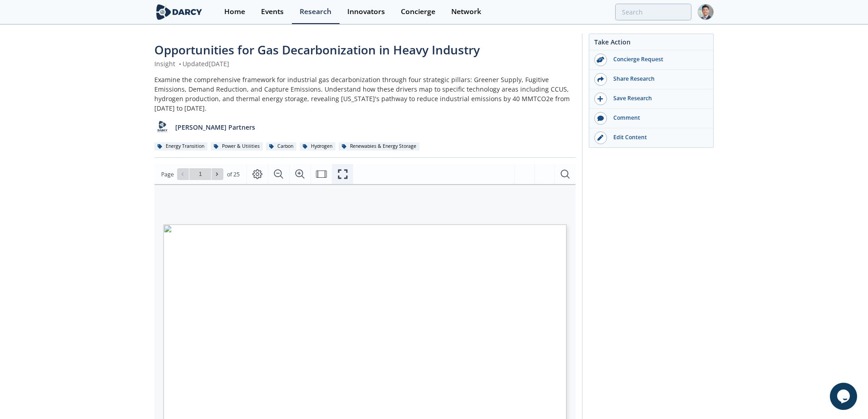 Image resolution: width=868 pixels, height=419 pixels. Describe the element at coordinates (418, 12) in the screenshot. I see `div: Concierge` at that location.